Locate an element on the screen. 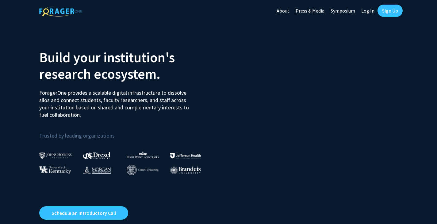  img: Cornell University is located at coordinates (143, 170).